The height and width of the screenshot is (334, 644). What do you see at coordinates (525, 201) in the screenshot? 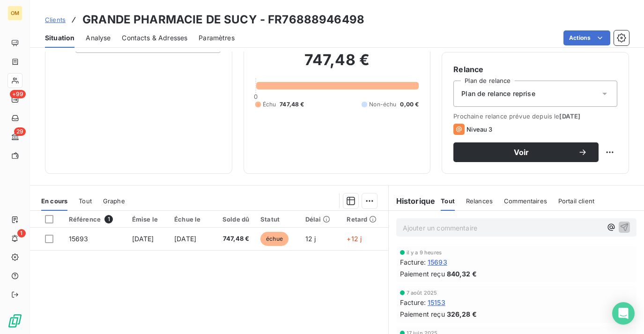
I see `span: Commentaires` at bounding box center [525, 201].